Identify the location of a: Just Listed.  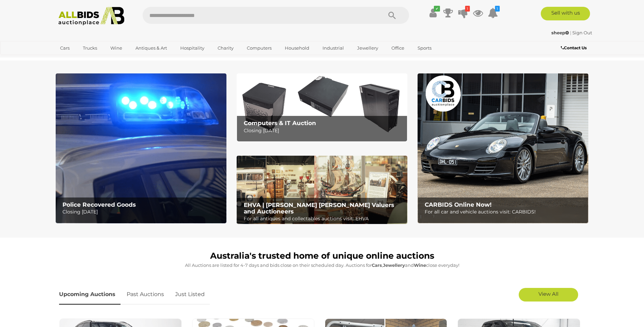
(190, 294).